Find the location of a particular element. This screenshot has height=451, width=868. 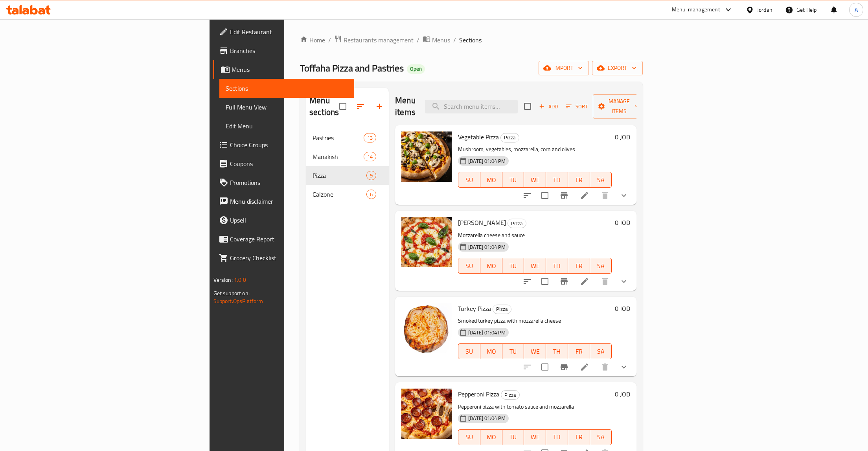

span: Upsell is located at coordinates (289, 221).